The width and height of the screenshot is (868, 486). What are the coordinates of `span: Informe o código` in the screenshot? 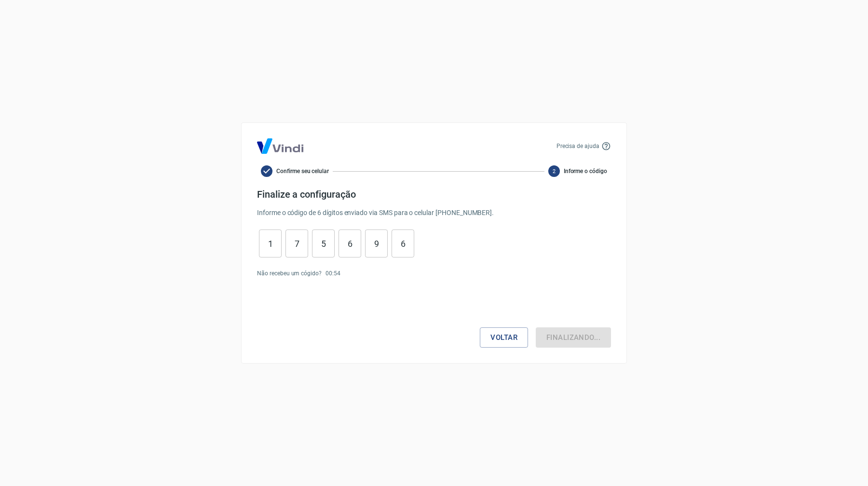 It's located at (585, 171).